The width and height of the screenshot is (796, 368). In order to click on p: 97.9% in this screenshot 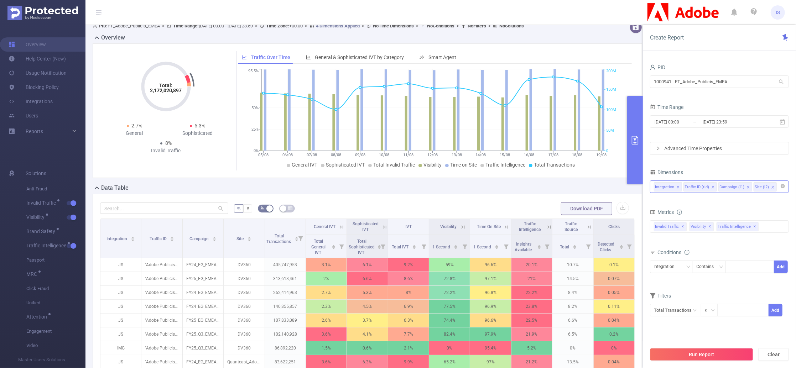, I will do `click(490, 334)`.